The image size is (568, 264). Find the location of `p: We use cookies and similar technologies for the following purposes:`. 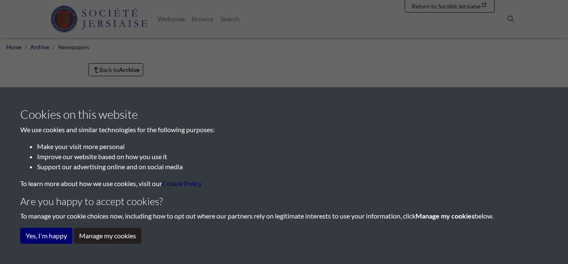

p: We use cookies and similar technologies for the following purposes: is located at coordinates (284, 130).